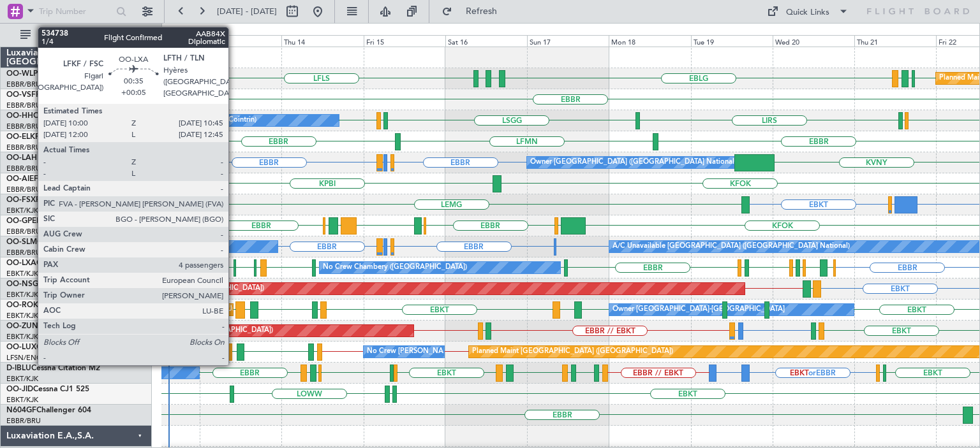 The width and height of the screenshot is (980, 448). I want to click on div: Sat 16, so click(486, 41).